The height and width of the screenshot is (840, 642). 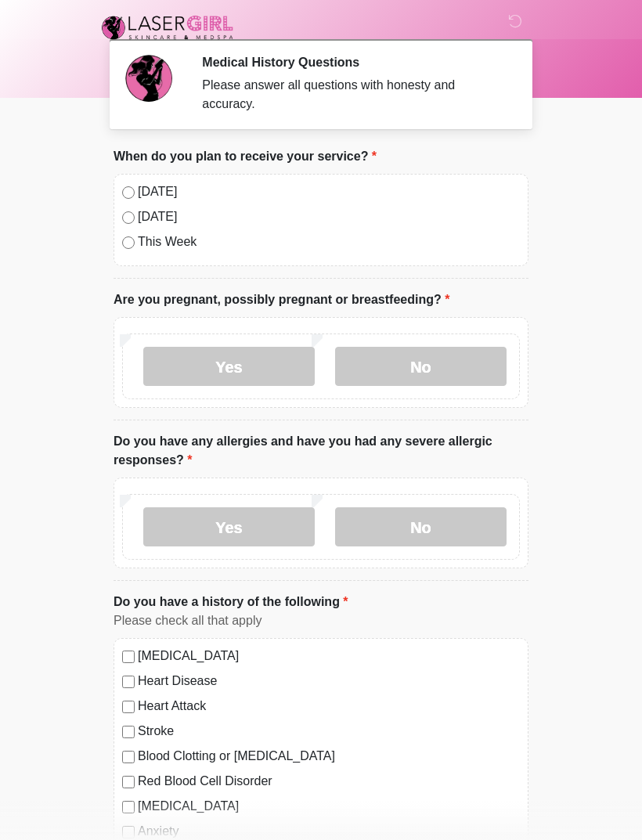 What do you see at coordinates (128, 243) in the screenshot?
I see `input: This Week` at bounding box center [128, 243].